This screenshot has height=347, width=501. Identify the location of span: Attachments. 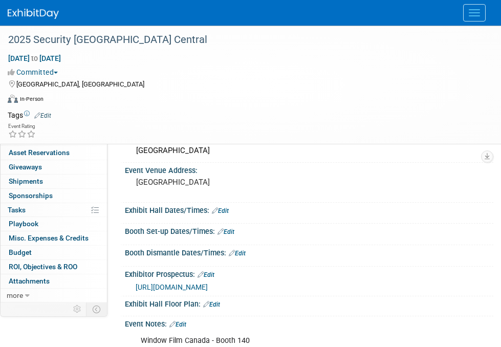
(29, 281).